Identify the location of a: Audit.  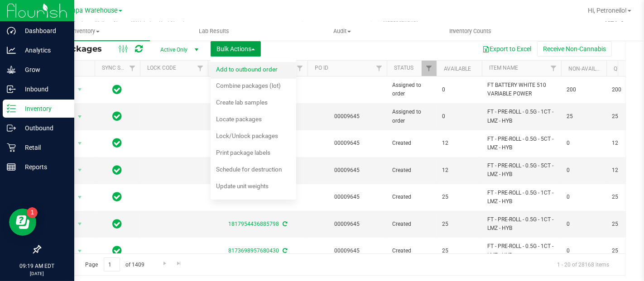
(342, 31).